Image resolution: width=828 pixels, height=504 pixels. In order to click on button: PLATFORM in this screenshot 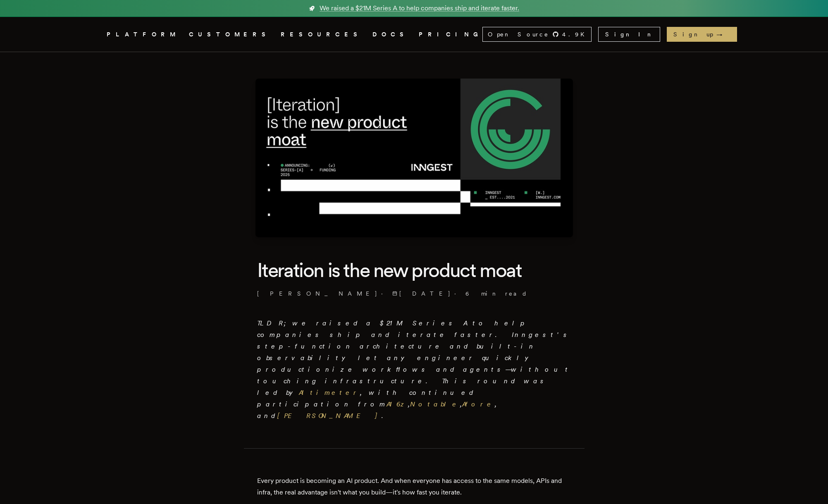, I will do `click(143, 34)`.